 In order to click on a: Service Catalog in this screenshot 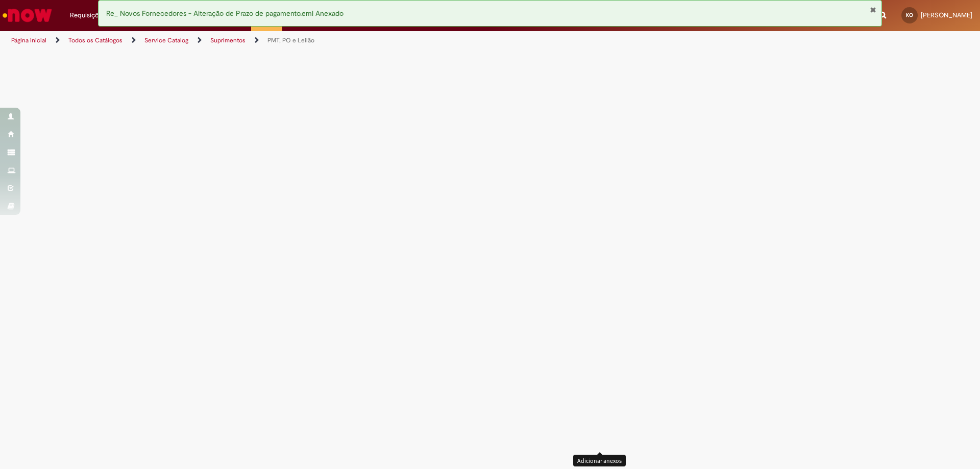, I will do `click(166, 40)`.